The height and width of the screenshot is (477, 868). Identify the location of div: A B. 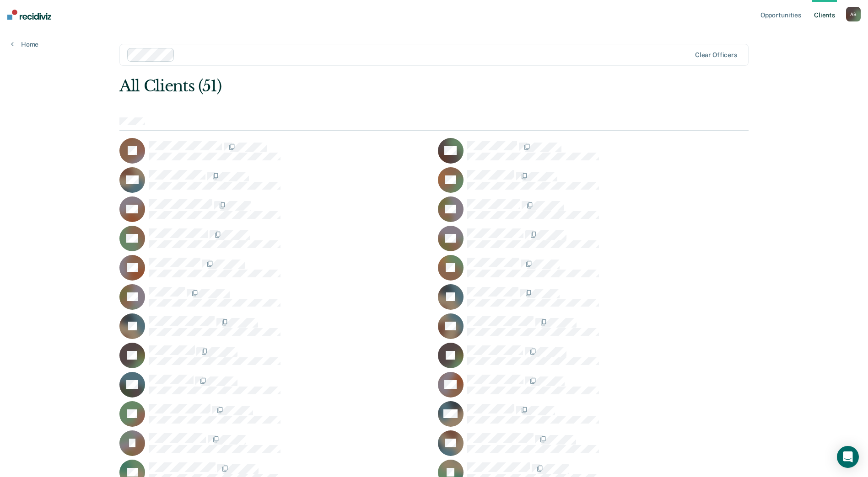
(853, 14).